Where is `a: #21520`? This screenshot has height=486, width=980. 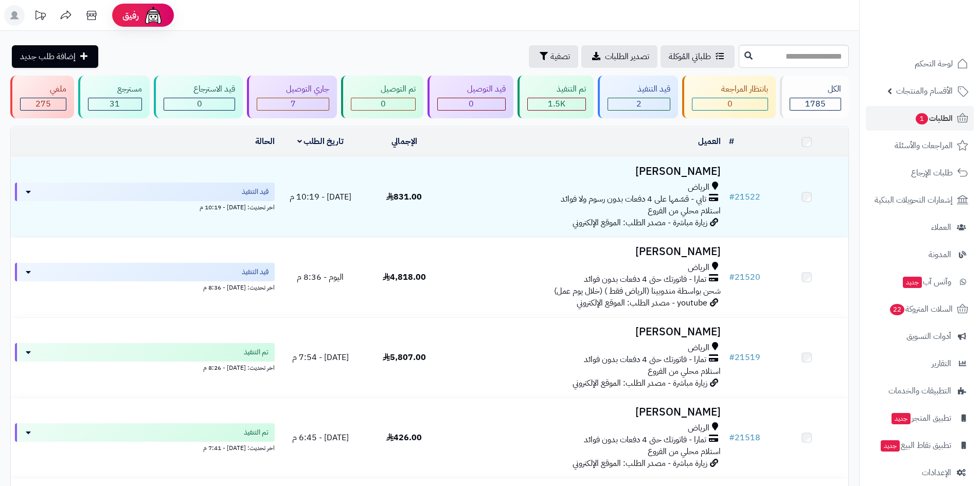 a: #21520 is located at coordinates (744, 277).